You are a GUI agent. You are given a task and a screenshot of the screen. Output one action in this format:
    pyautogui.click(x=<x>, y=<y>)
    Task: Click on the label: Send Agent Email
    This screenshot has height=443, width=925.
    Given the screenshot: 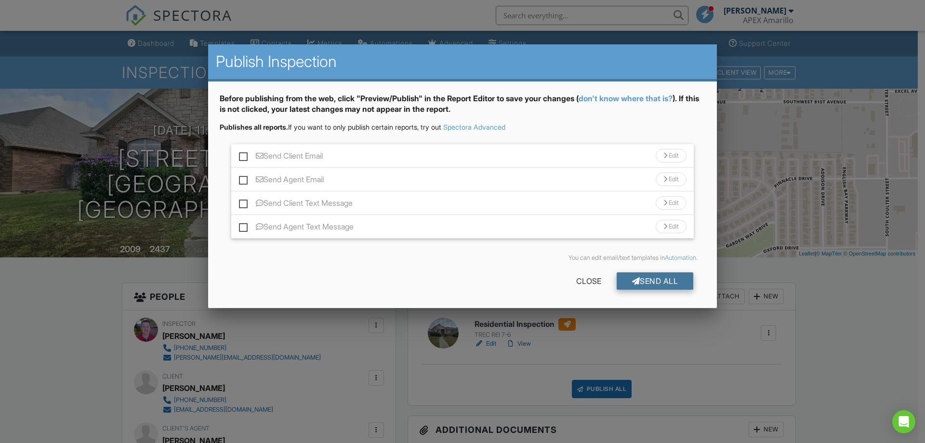 What is the action you would take?
    pyautogui.click(x=281, y=181)
    